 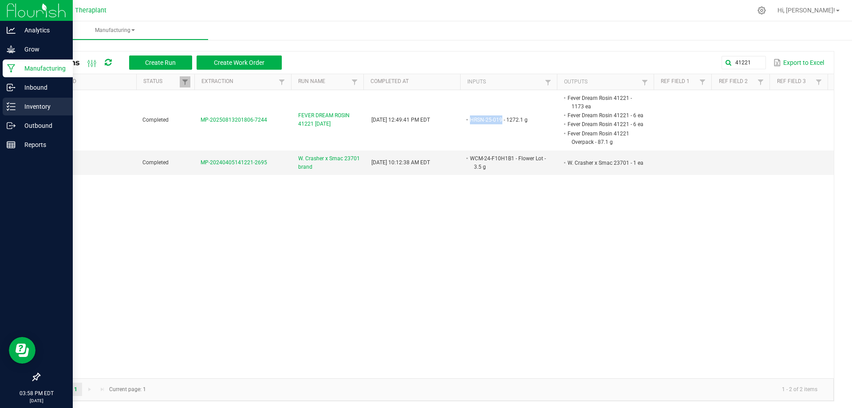 I want to click on input: Search, so click(x=744, y=63).